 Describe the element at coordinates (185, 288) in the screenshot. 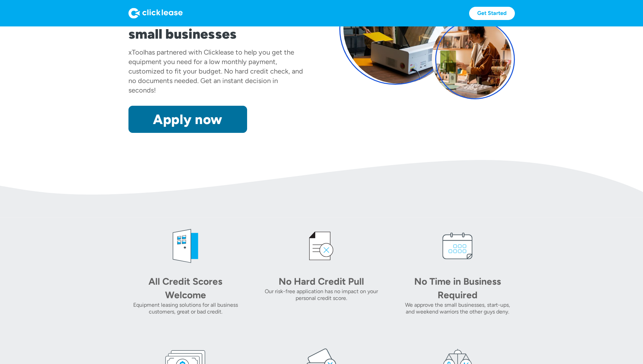

I see `div: All Credit Scores Welcome` at that location.